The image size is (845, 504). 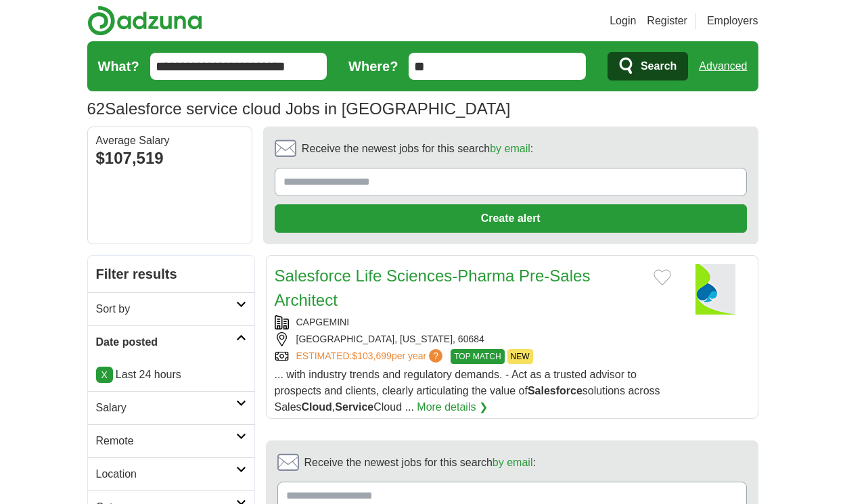 I want to click on a: Register, so click(x=667, y=21).